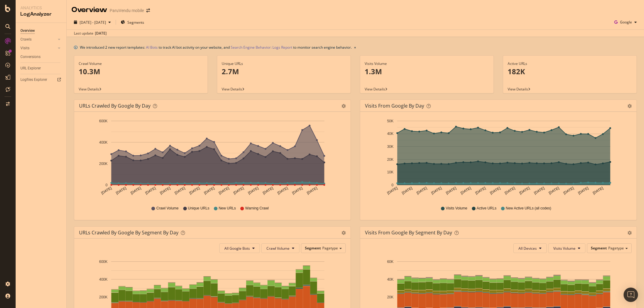 This screenshot has height=308, width=644. What do you see at coordinates (237, 248) in the screenshot?
I see `span: All Google Bots` at bounding box center [237, 248].